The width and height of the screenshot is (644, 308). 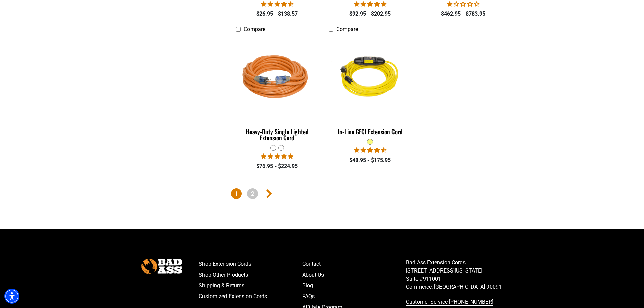 What do you see at coordinates (277, 4) in the screenshot?
I see `span: 4.50 stars` at bounding box center [277, 4].